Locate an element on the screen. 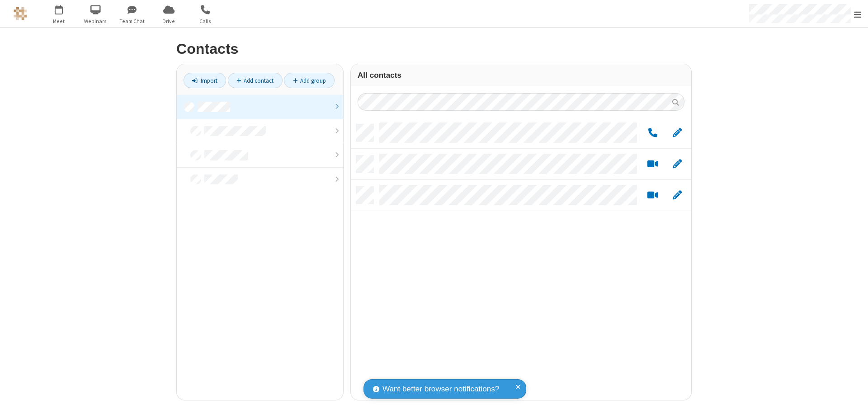 Image resolution: width=868 pixels, height=414 pixels. a: Add contact is located at coordinates (255, 80).